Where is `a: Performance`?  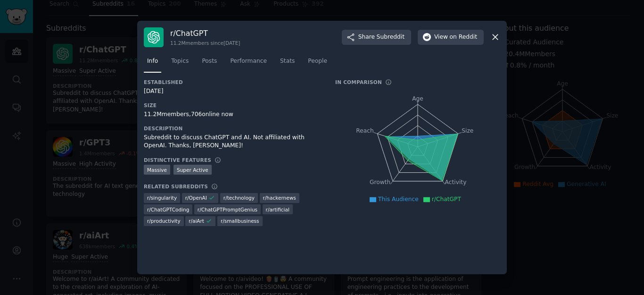
a: Performance is located at coordinates (248, 63).